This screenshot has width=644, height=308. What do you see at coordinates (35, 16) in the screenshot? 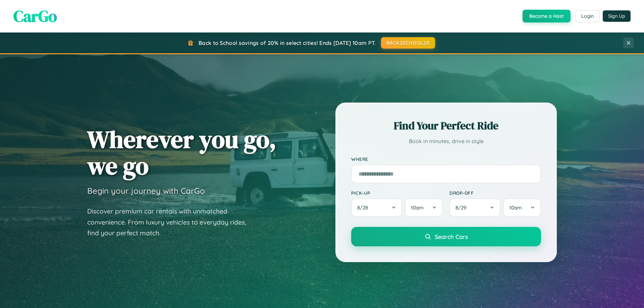
I see `span: CarGo` at bounding box center [35, 16].